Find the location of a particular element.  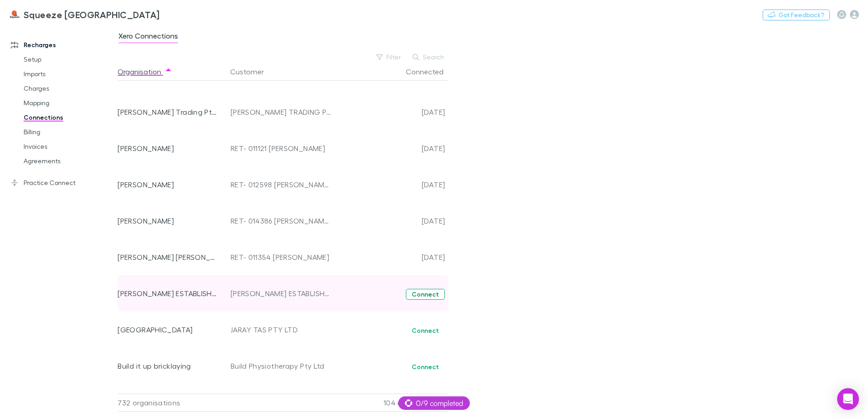

button: Organisation is located at coordinates (145, 72).